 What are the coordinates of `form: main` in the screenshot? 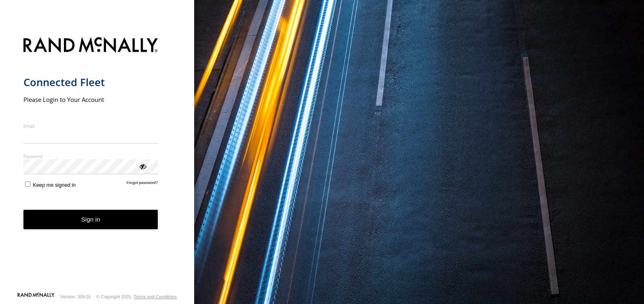 It's located at (97, 162).